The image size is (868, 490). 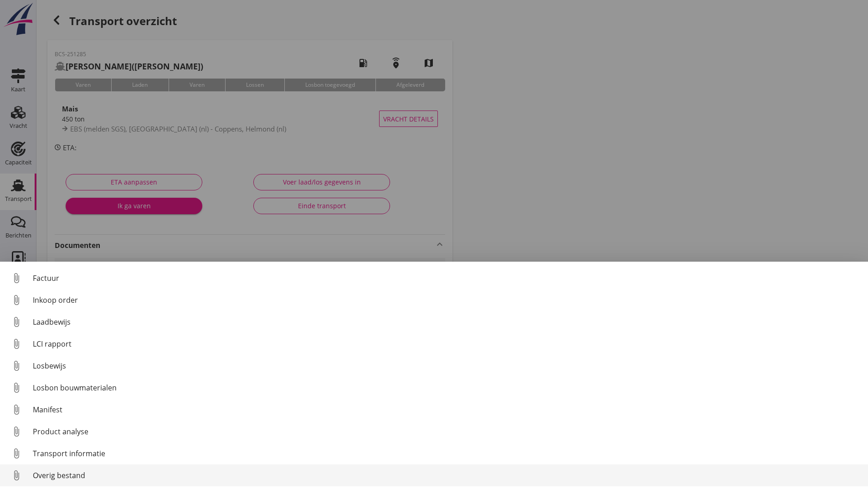 I want to click on div: Transport informatie, so click(x=447, y=453).